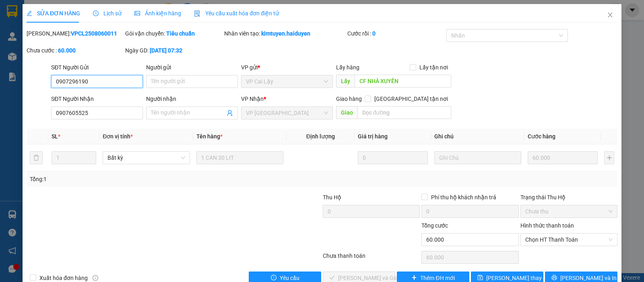  I want to click on span: edit, so click(29, 14).